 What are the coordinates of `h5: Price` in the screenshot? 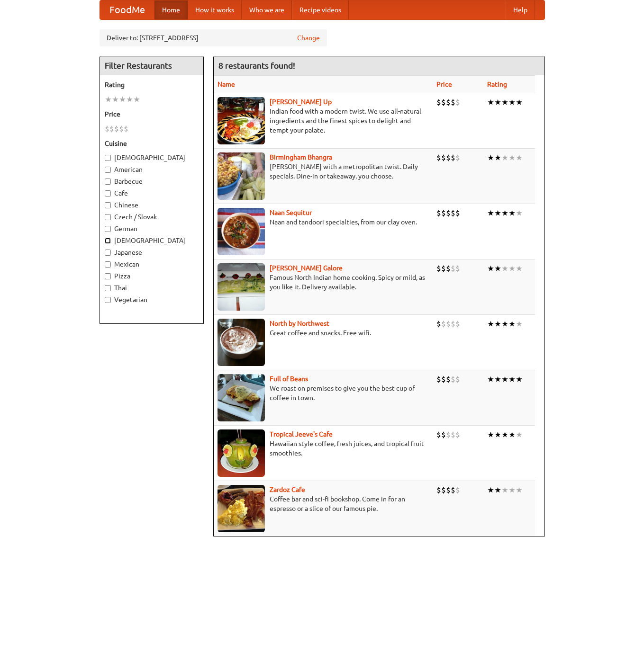 It's located at (152, 115).